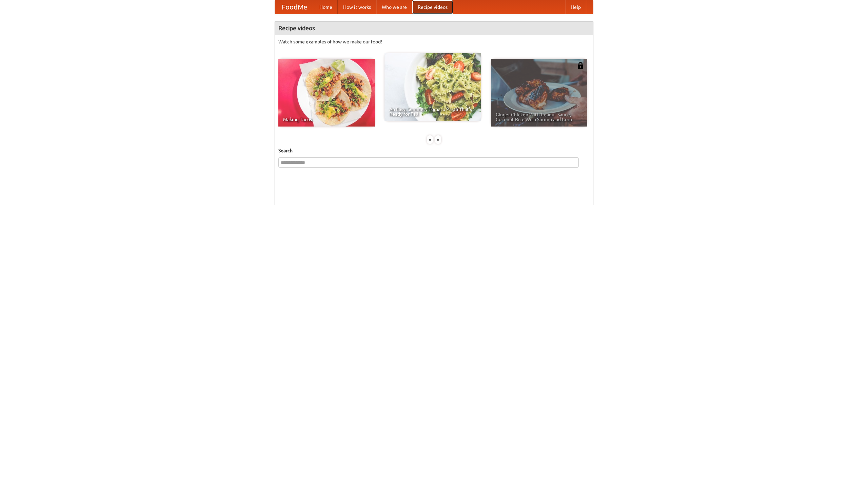 The image size is (868, 480). What do you see at coordinates (433, 112) in the screenshot?
I see `span: An Easy, Summery Tomato Pasta That's Ready for Fall` at bounding box center [433, 112].